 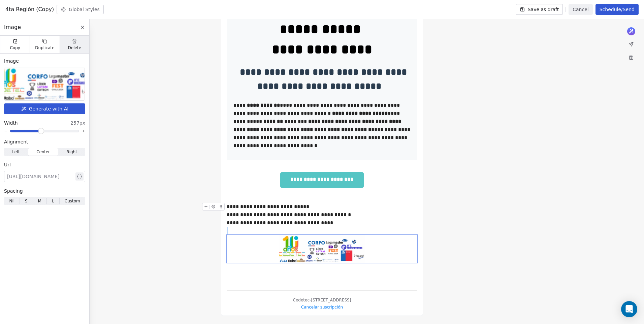 I want to click on div: Open Intercom Messenger, so click(x=629, y=309).